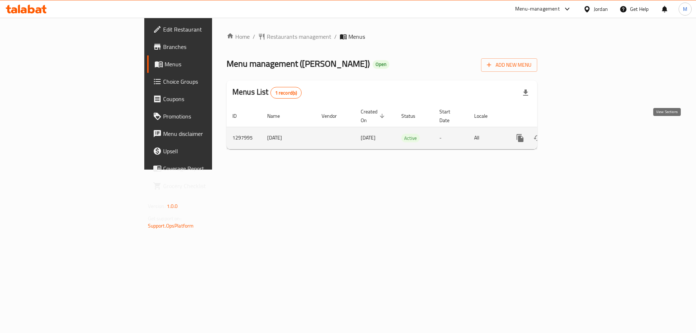  I want to click on span: Coupons, so click(209, 99).